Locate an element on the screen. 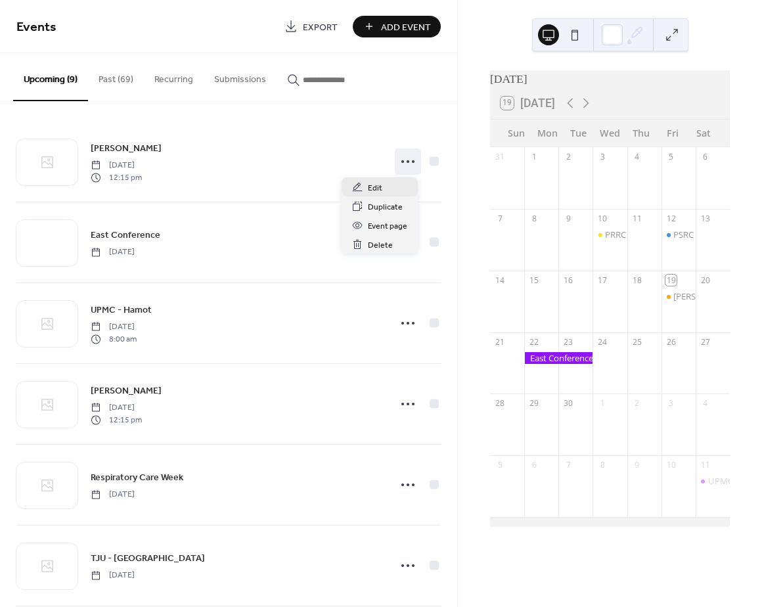 The image size is (762, 607). div: 22 is located at coordinates (534, 342).